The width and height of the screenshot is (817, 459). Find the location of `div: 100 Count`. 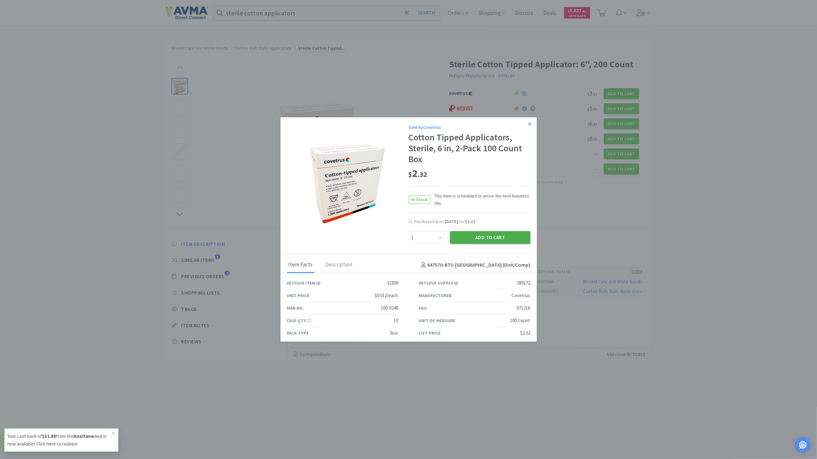

div: 100 Count is located at coordinates (520, 320).